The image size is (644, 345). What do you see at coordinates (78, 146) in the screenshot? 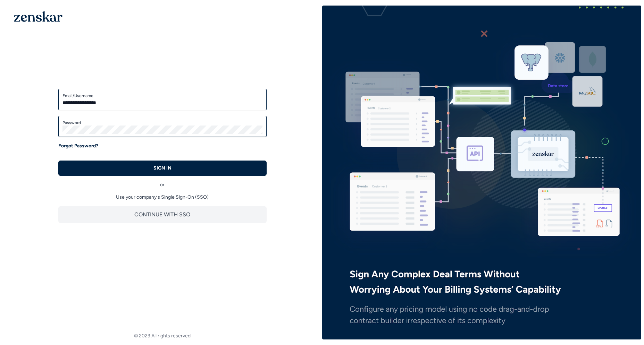
I see `p: Forgot Password?` at bounding box center [78, 146].